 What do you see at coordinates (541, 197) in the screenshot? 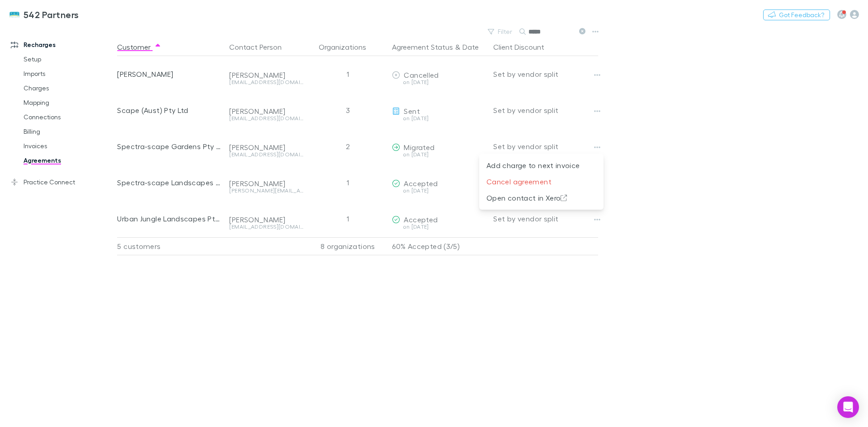
I see `a: Open contact in Xero` at bounding box center [541, 197].